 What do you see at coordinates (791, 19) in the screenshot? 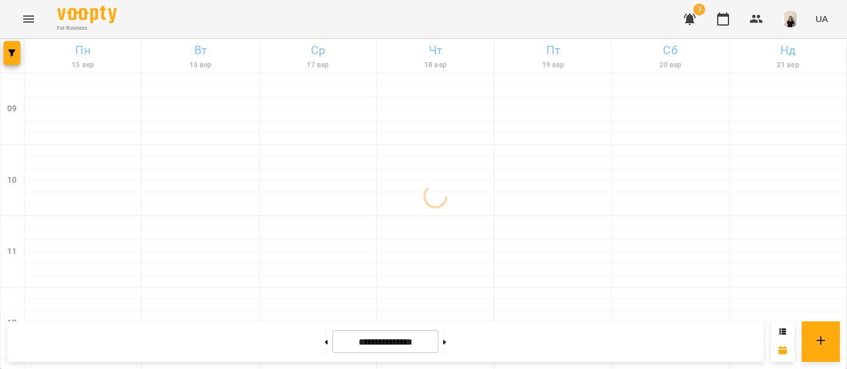
I see `img: a3bfcddf6556b8c8331b99a2d66cc7fb.png` at bounding box center [791, 19].